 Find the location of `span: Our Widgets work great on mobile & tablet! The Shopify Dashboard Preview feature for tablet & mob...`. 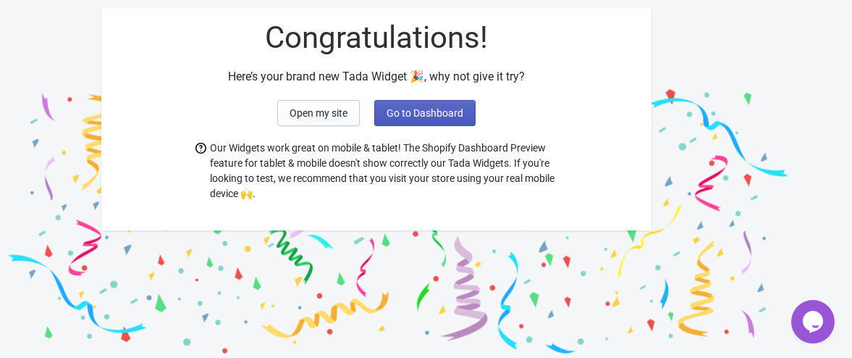

span: Our Widgets work great on mobile & tablet! The Shopify Dashboard Preview feature for tablet & mob... is located at coordinates (384, 171).